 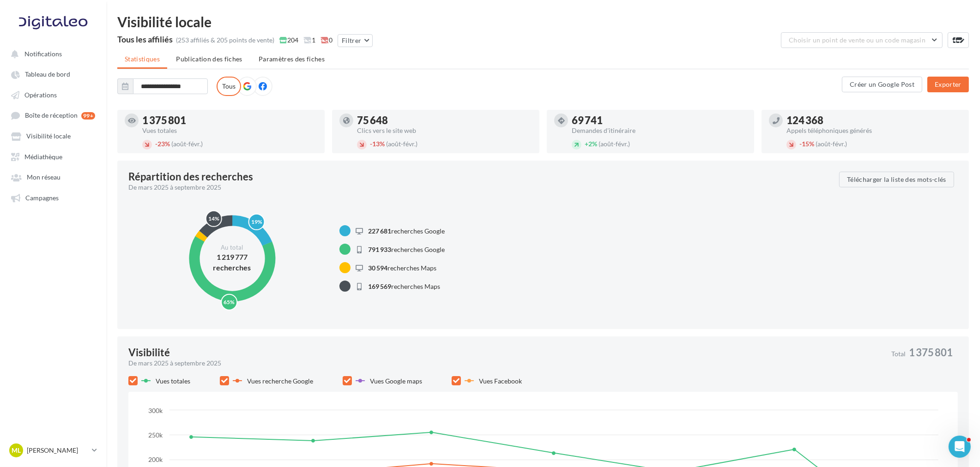 What do you see at coordinates (444, 130) in the screenshot?
I see `div: Clics vers le site web` at bounding box center [444, 130].